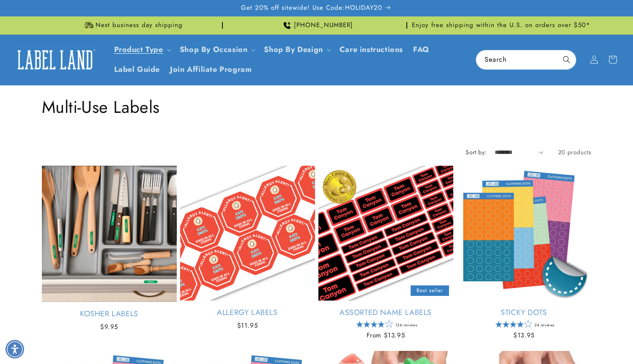 The height and width of the screenshot is (364, 633). What do you see at coordinates (293, 49) in the screenshot?
I see `a: Shop By Design` at bounding box center [293, 49].